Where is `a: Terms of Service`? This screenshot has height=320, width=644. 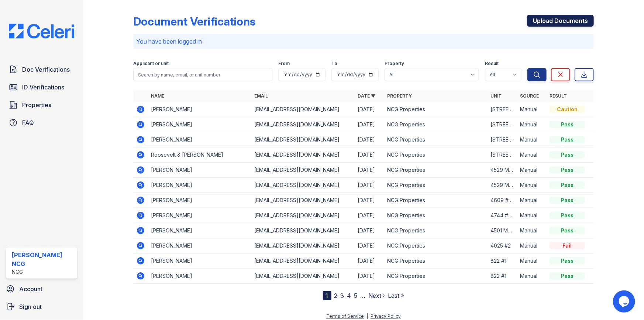 a: Terms of Service is located at coordinates (345, 316).